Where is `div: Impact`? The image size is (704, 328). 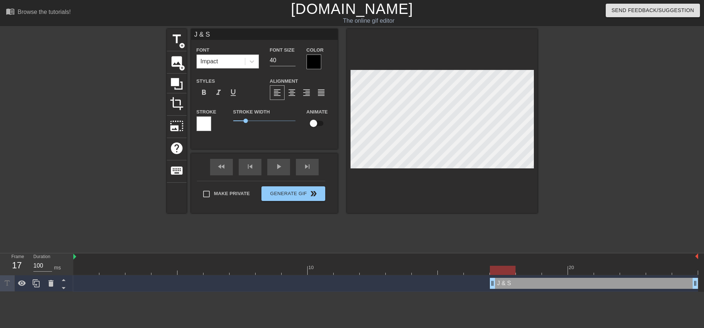 div: Impact is located at coordinates (209, 62).